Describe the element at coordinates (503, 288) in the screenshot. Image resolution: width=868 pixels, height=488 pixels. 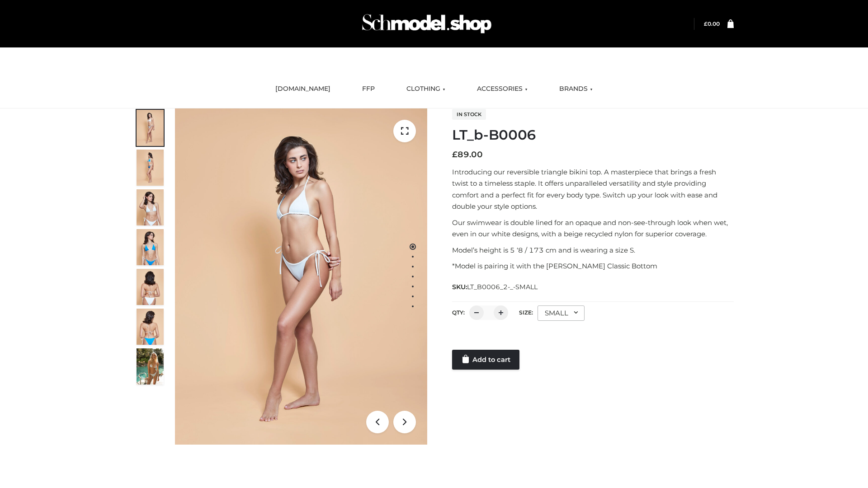
I see `span: LT_B0006_2-_-SMALL` at that location.